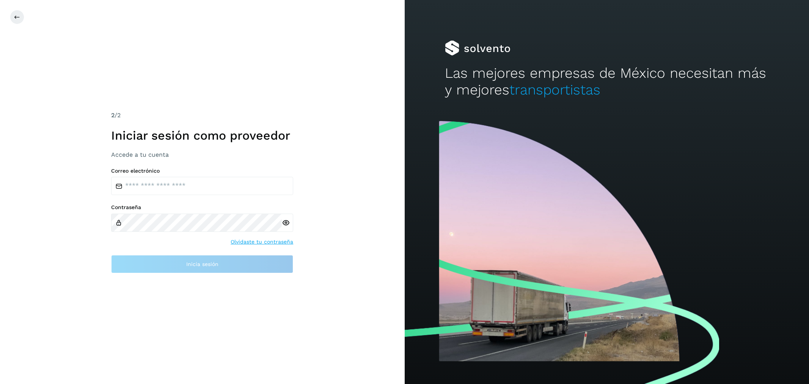 This screenshot has height=384, width=809. Describe the element at coordinates (202, 135) in the screenshot. I see `h1: Iniciar sesión como proveedor` at that location.